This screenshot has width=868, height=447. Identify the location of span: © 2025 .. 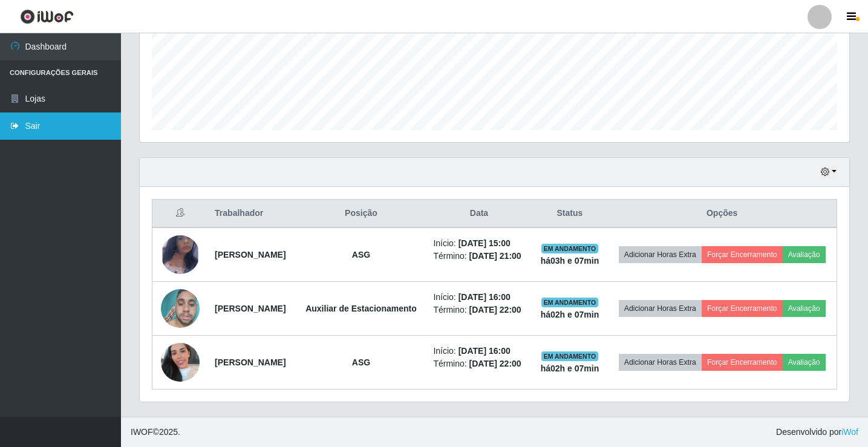
(155, 432).